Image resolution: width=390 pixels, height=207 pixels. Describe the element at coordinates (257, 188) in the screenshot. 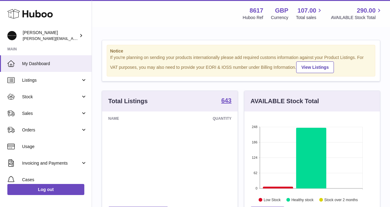

I see `text: 0` at that location.